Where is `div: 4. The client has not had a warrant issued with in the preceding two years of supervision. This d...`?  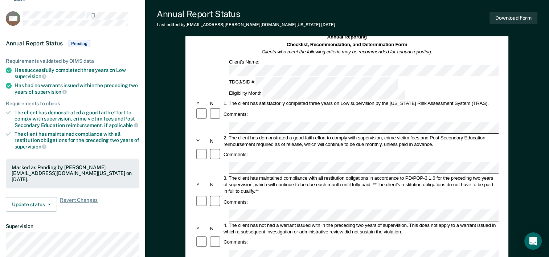
div: 4. The client has not had a warrant issued with in the preceding two years of supervision. This d... is located at coordinates (360, 228).